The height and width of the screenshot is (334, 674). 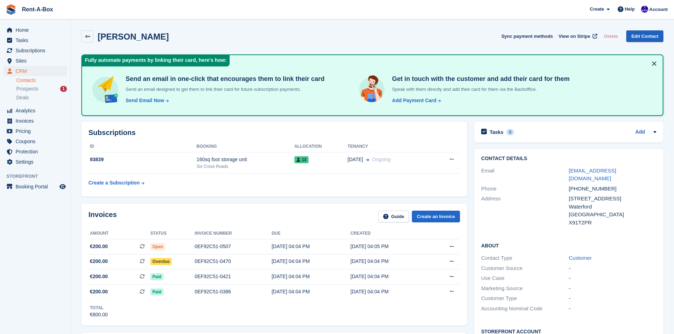 What do you see at coordinates (436, 217) in the screenshot?
I see `a: Create an Invoice` at bounding box center [436, 217].